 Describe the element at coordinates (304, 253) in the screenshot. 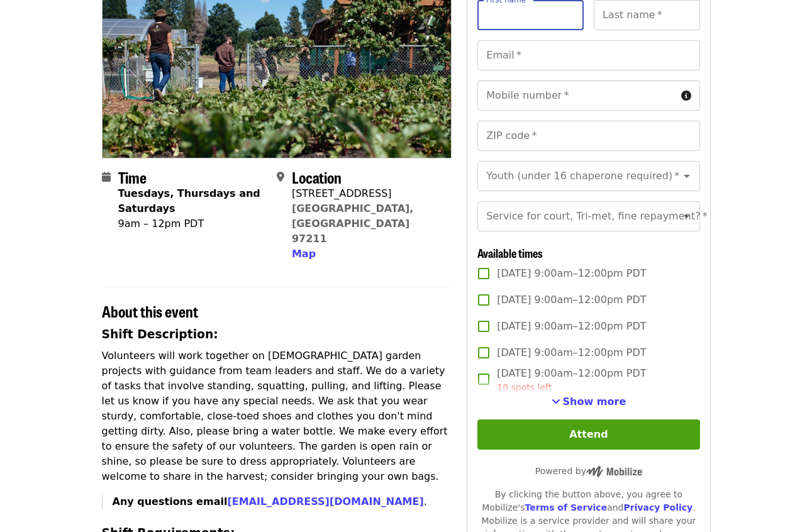

I see `span: Map` at that location.